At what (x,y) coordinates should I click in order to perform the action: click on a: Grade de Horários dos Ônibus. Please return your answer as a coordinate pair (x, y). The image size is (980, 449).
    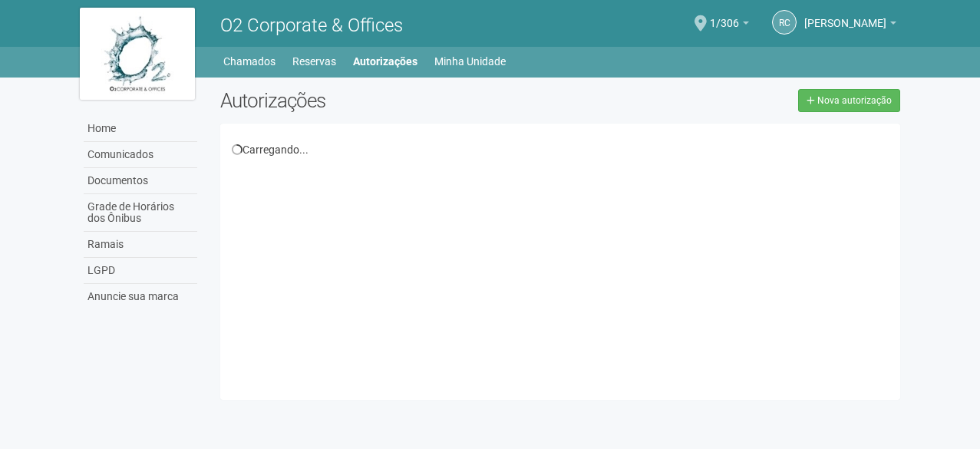
    Looking at the image, I should click on (140, 212).